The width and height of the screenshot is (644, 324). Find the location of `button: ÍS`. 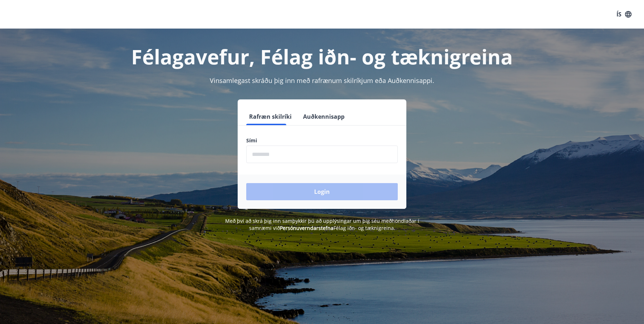

button: ÍS is located at coordinates (624, 14).